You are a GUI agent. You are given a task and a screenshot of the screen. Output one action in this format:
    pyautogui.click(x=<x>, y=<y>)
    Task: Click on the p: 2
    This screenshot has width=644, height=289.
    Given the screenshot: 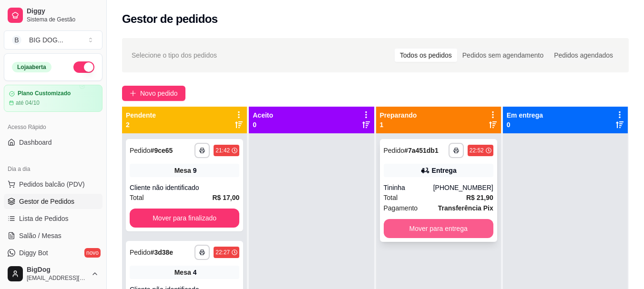 What is the action you would take?
    pyautogui.click(x=141, y=125)
    